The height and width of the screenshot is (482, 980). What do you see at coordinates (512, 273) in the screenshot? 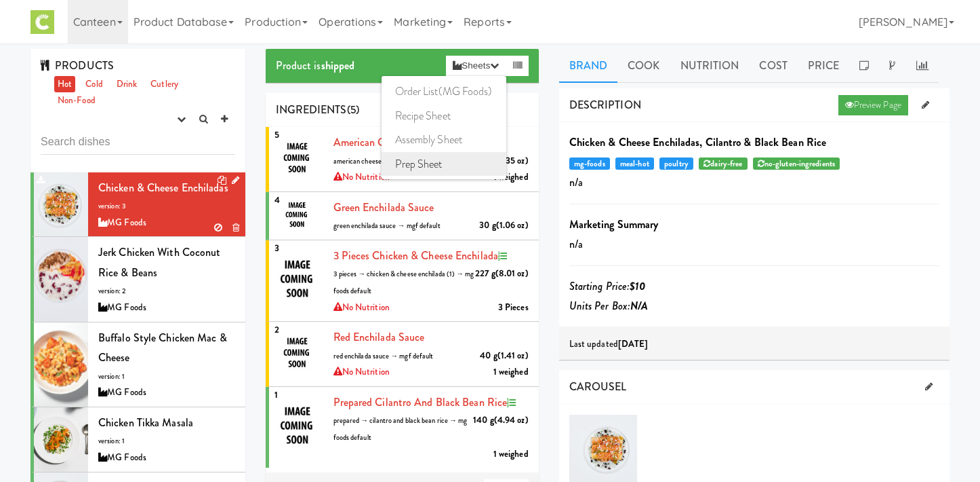
I see `span: (8.01 oz)` at bounding box center [512, 273].